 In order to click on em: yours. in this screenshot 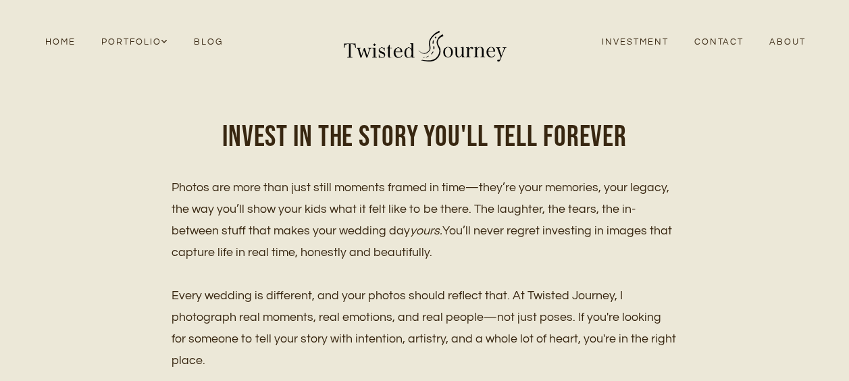, I will do `click(426, 230)`.